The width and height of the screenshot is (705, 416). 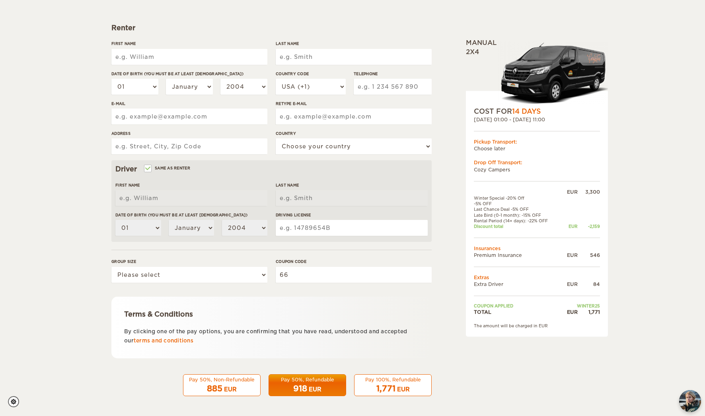 What do you see at coordinates (271, 28) in the screenshot?
I see `div: Renter` at bounding box center [271, 28].